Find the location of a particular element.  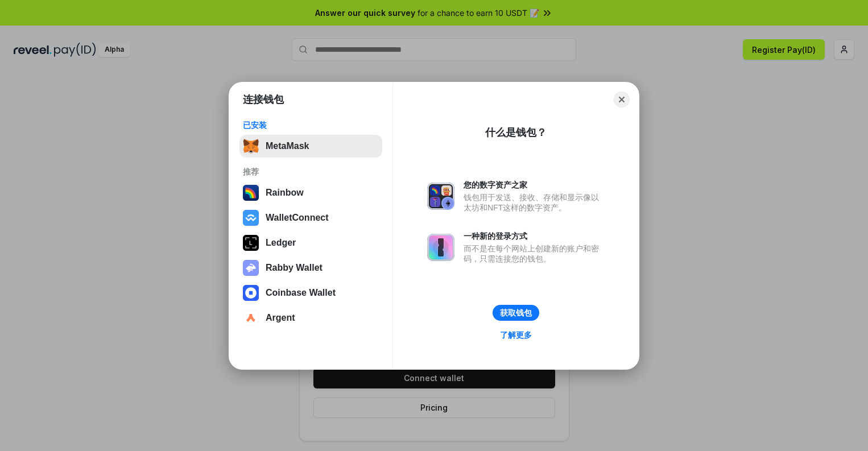

div: 而不是在每个网站上创建新的账户和密码，只需连接您的钱包。 is located at coordinates (534, 254).